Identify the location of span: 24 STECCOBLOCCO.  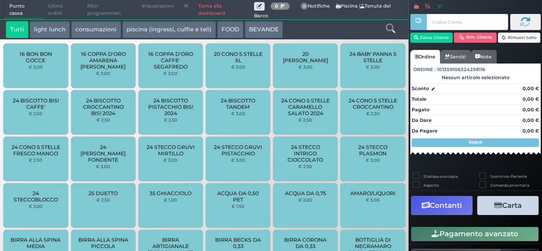
(36, 196).